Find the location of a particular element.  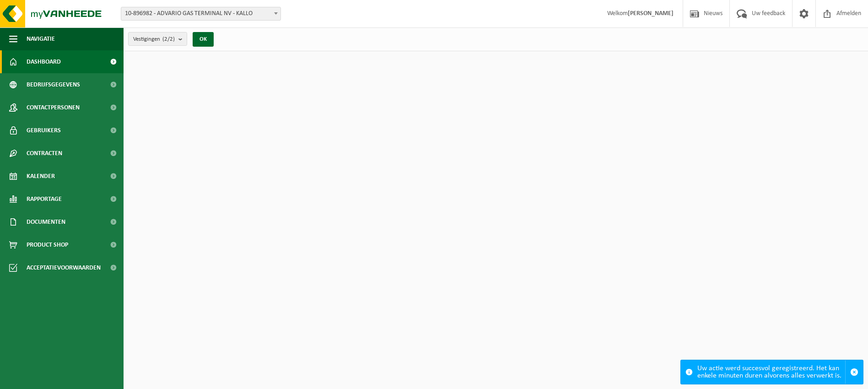

span: Rapportage is located at coordinates (44, 199).